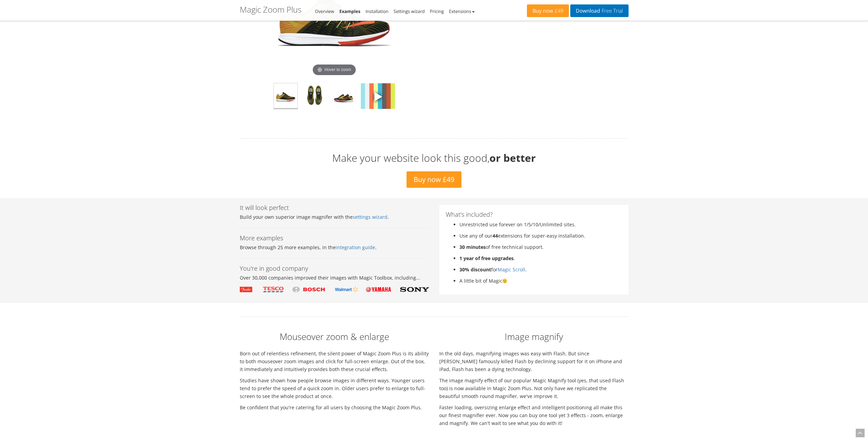 The image size is (868, 440). What do you see at coordinates (469, 214) in the screenshot?
I see `span: What's included?` at bounding box center [469, 214].